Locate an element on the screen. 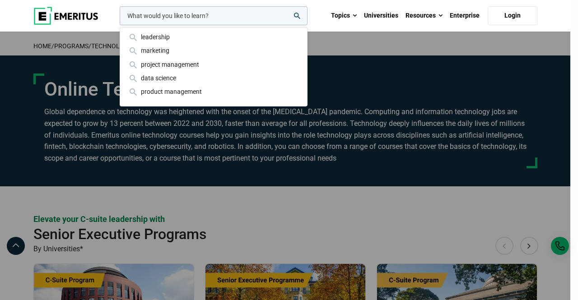 The width and height of the screenshot is (578, 300). div: project management is located at coordinates (214, 65).